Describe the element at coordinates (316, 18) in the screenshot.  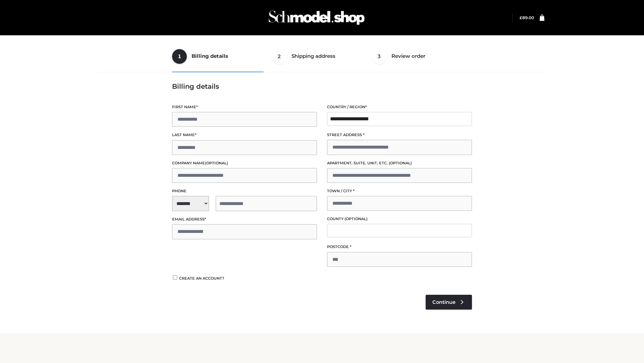
I see `img: Schmodel Admin 964` at that location.